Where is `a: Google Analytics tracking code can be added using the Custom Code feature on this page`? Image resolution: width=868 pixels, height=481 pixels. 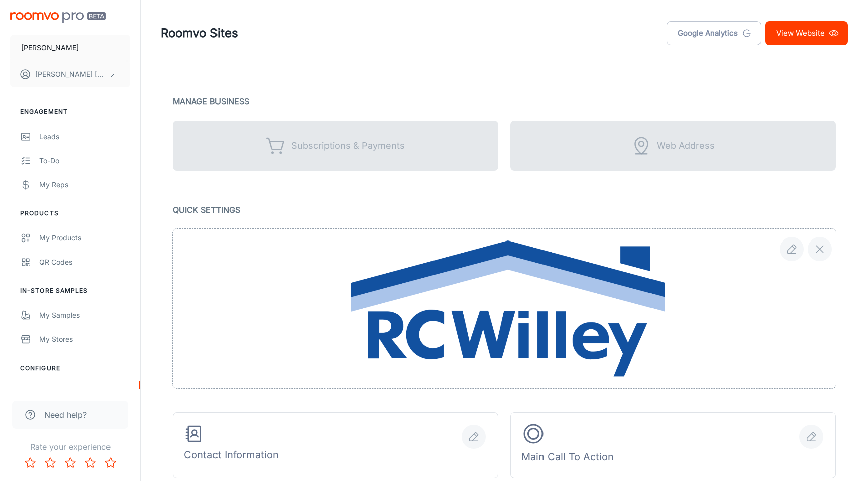 a: Google Analytics tracking code can be added using the Custom Code feature on this page is located at coordinates (714, 33).